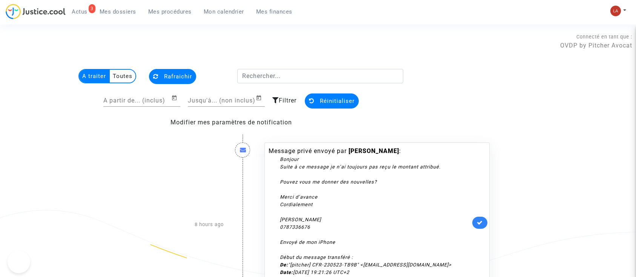  What do you see at coordinates (35, 11) in the screenshot?
I see `img: jc-logo.svg` at bounding box center [35, 11].